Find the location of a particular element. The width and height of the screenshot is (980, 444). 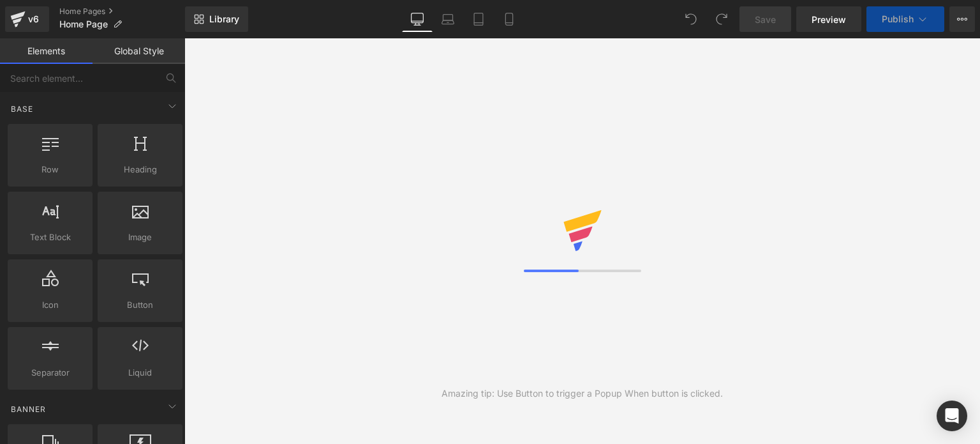

a: Laptop is located at coordinates (448, 19).